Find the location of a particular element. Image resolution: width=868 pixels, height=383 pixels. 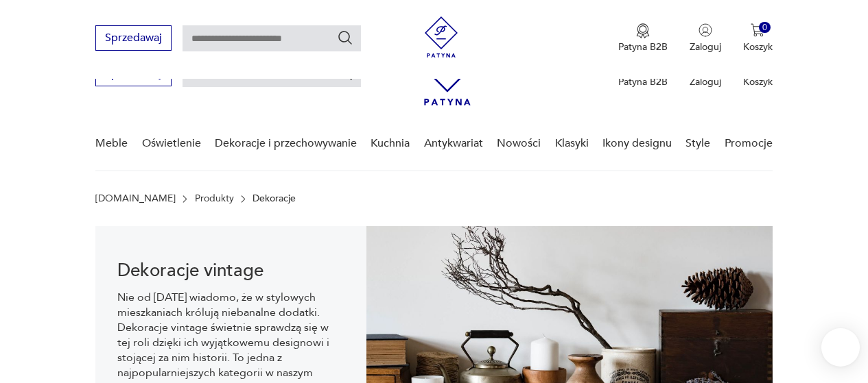

button: 0Koszyk is located at coordinates (758, 39).